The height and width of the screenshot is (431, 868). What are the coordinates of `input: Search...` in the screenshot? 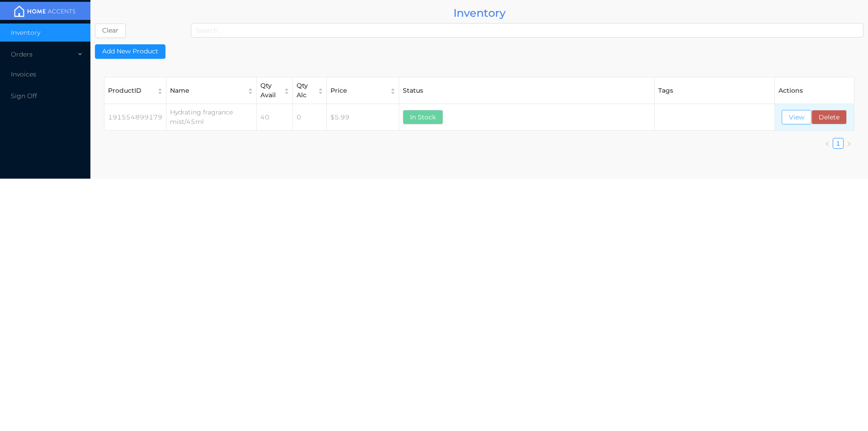 It's located at (527, 30).